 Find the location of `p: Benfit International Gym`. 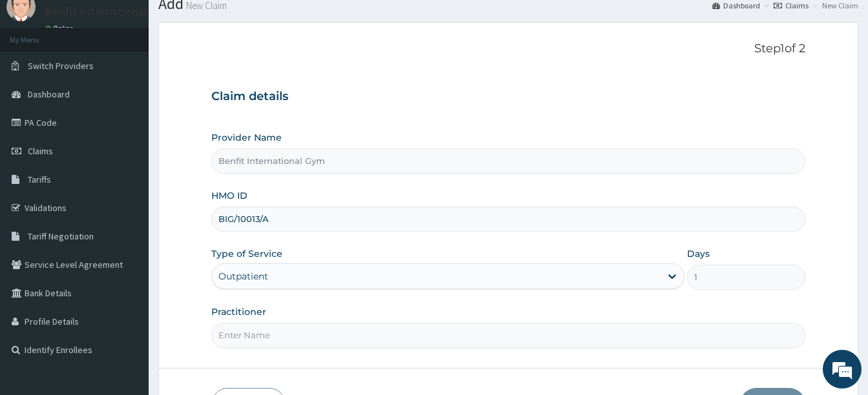

p: Benfit International Gym is located at coordinates (109, 12).